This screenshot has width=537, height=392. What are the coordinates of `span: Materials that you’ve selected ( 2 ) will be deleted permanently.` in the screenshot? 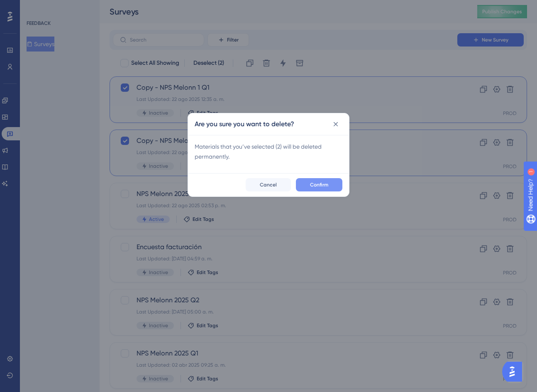 It's located at (268, 152).